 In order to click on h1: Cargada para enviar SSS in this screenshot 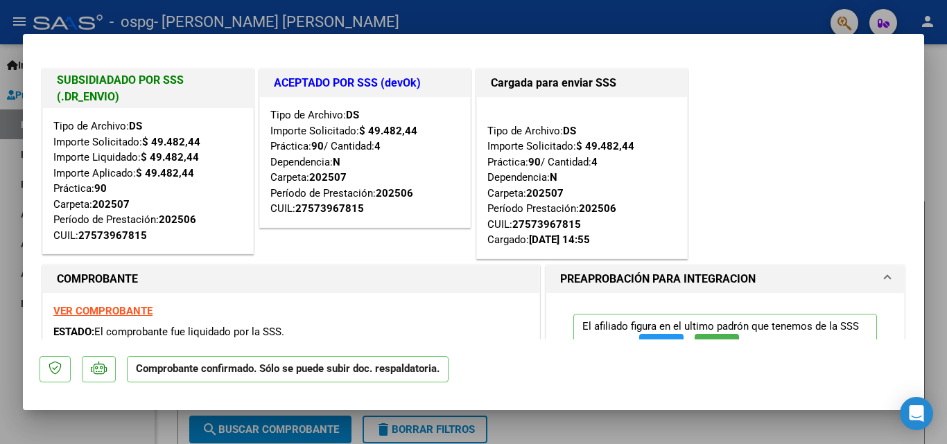, I will do `click(582, 83)`.